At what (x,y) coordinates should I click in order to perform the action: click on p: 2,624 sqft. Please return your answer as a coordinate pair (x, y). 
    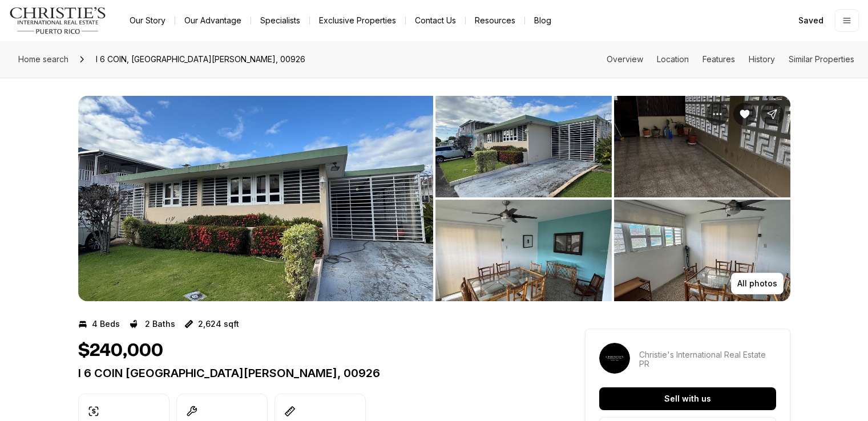
    Looking at the image, I should click on (219, 325).